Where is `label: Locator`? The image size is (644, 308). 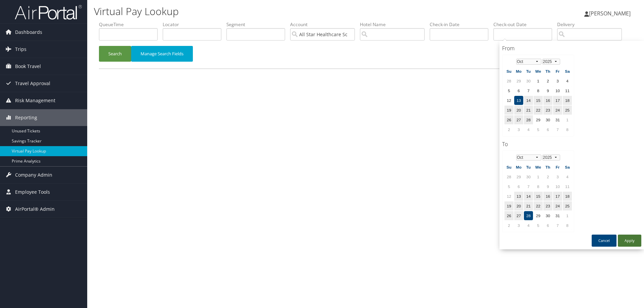 label: Locator is located at coordinates (195, 24).